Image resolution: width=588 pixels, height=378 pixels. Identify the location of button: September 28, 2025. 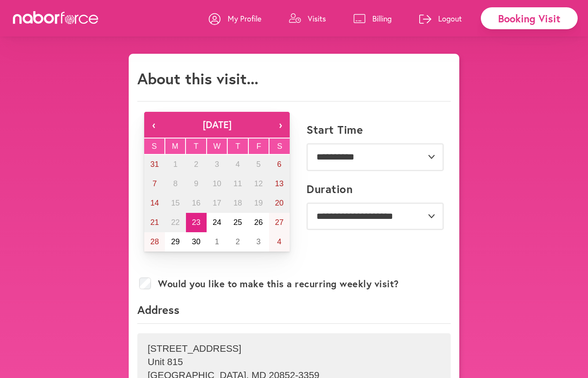
(155, 242).